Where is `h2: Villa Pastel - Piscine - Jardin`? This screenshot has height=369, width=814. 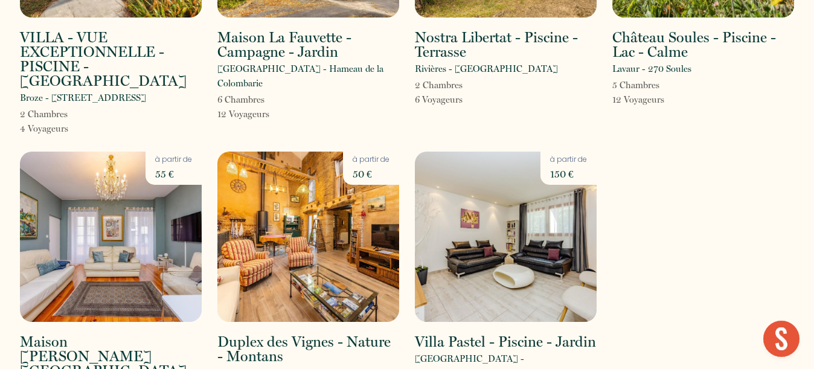 h2: Villa Pastel - Piscine - Jardin is located at coordinates (505, 342).